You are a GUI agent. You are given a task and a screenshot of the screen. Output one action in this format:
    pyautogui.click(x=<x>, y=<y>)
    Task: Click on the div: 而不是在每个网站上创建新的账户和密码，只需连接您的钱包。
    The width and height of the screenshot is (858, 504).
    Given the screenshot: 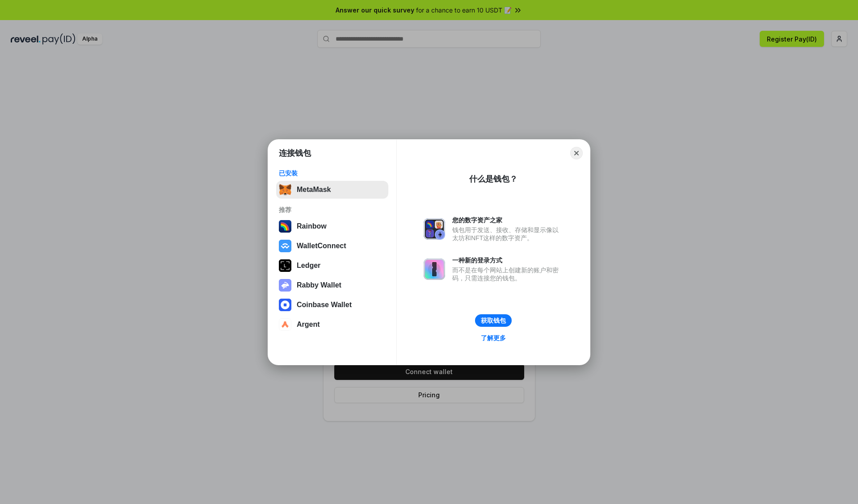 What is the action you would take?
    pyautogui.click(x=508, y=274)
    